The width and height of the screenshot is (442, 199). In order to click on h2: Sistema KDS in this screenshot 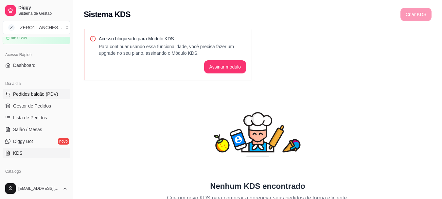, I will do `click(107, 14)`.